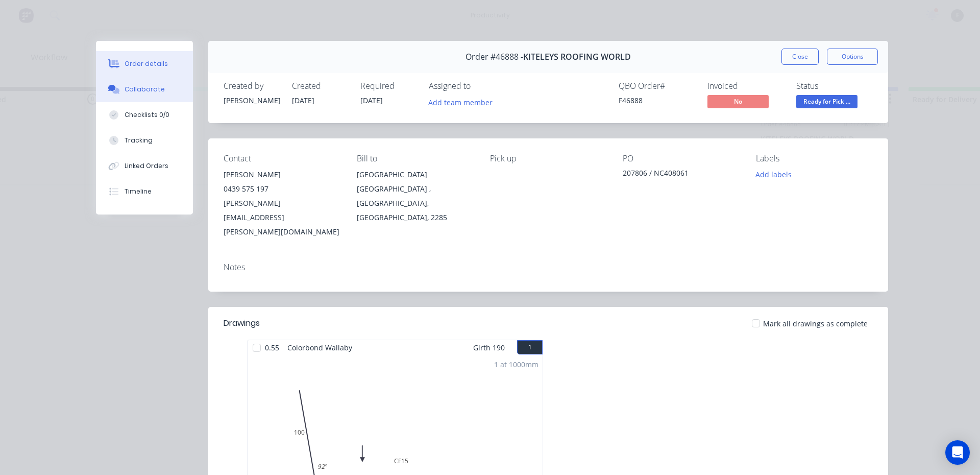 Image resolution: width=980 pixels, height=475 pixels. I want to click on div: Collaborate, so click(144, 89).